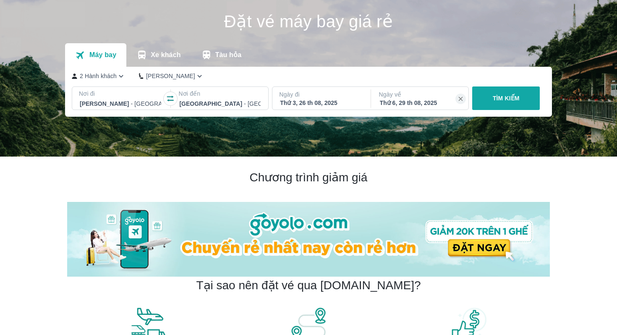  What do you see at coordinates (98, 76) in the screenshot?
I see `p: 2 Hành khách` at bounding box center [98, 76].